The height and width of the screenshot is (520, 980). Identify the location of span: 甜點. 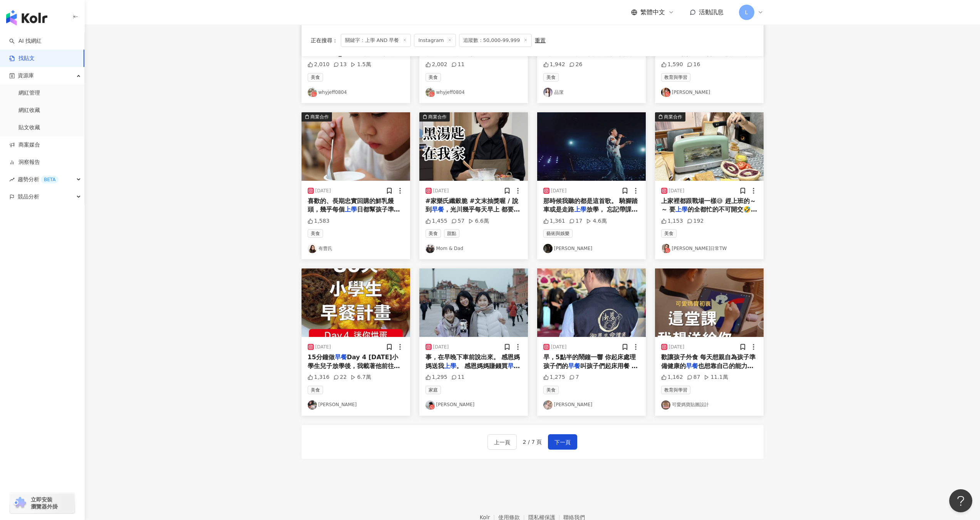
(452, 234).